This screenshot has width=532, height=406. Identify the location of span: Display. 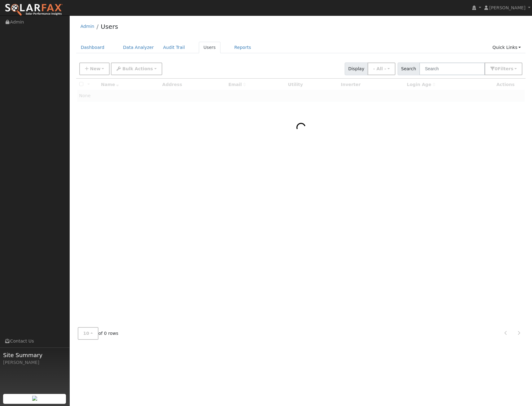
(356, 69).